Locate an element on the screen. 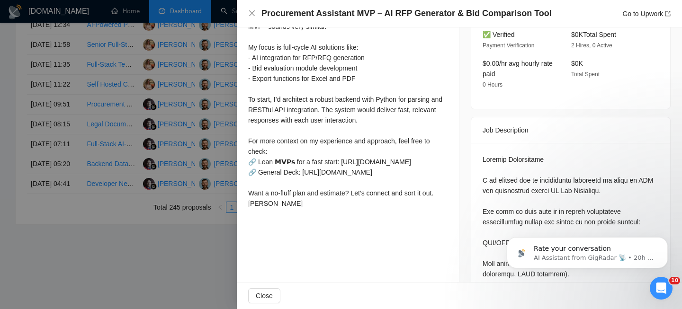 The image size is (682, 309). p: Message from AI Assistant from GigRadar 📡, sent 20h ago is located at coordinates (102, 41).